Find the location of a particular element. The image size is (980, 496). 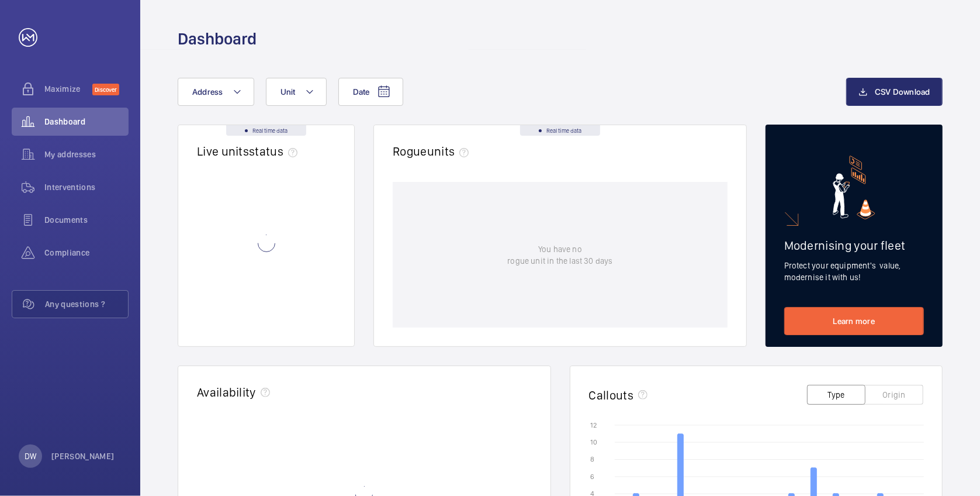

h2: Live units is located at coordinates (250, 151).